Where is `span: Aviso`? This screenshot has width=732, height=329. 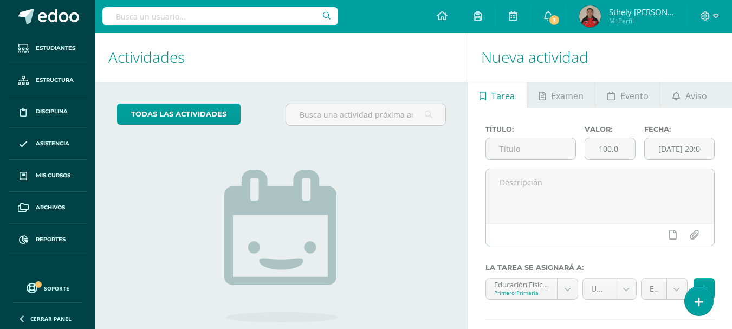 span: Aviso is located at coordinates (697, 96).